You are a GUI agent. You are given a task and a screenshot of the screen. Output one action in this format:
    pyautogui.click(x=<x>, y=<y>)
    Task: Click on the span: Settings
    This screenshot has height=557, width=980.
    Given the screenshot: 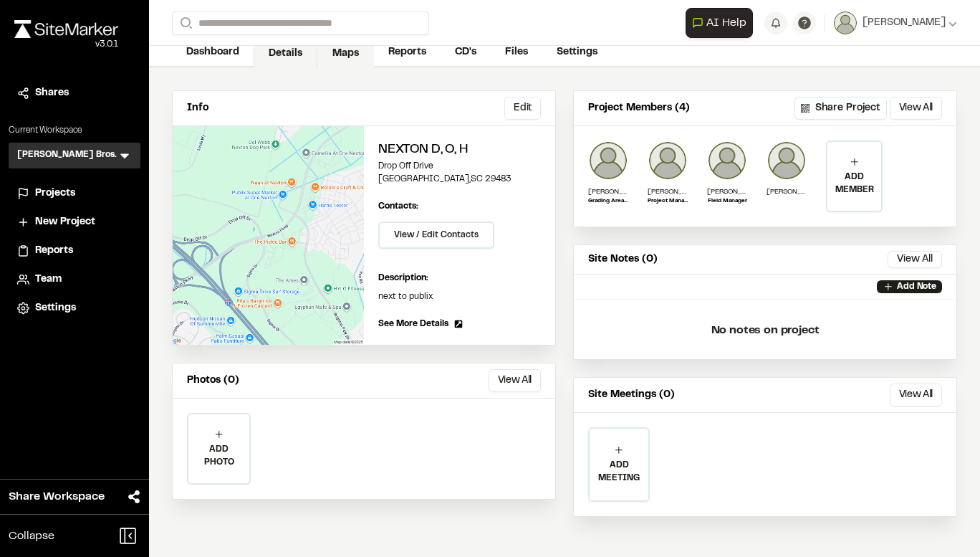 What is the action you would take?
    pyautogui.click(x=55, y=309)
    